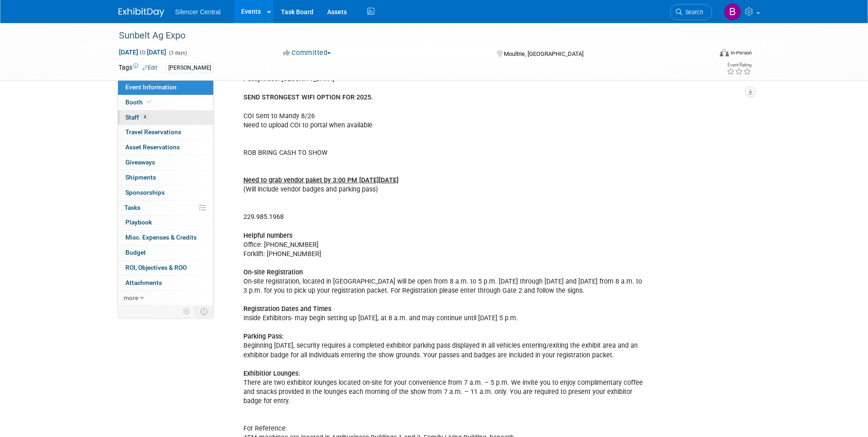 The image size is (868, 437). Describe the element at coordinates (152, 147) in the screenshot. I see `span: Asset Reservations` at that location.